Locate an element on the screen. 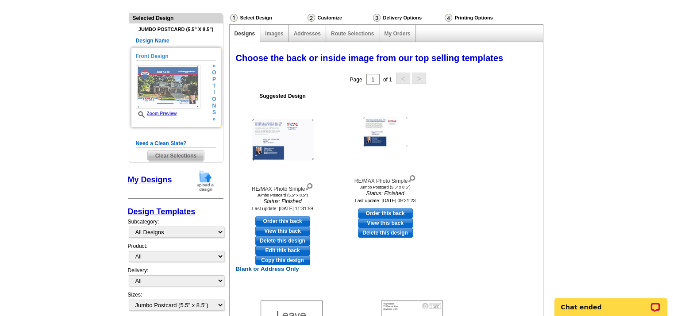 The width and height of the screenshot is (673, 316). img: Select Design is located at coordinates (234, 18).